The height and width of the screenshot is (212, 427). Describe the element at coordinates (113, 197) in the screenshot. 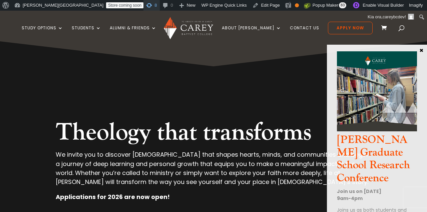

I see `strong: Applications for 2026 are now open!` at that location.